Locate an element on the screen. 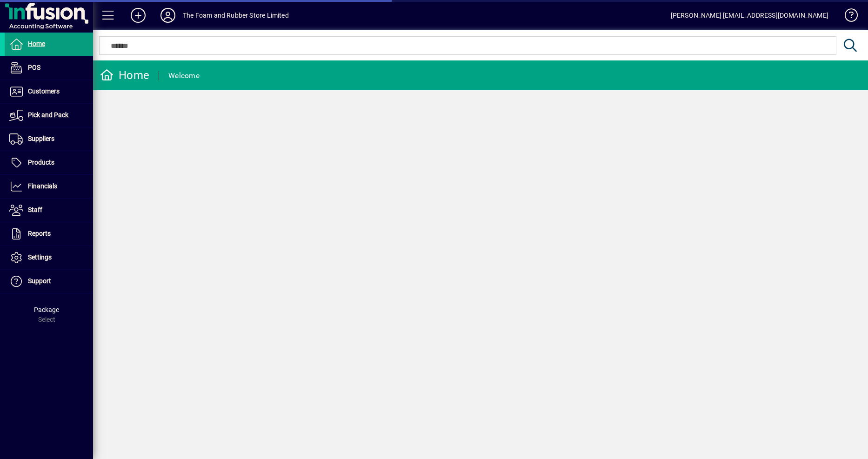 This screenshot has height=459, width=868. a: Reports is located at coordinates (49, 234).